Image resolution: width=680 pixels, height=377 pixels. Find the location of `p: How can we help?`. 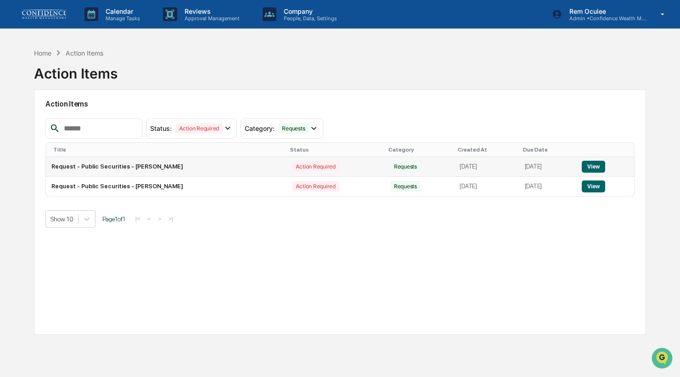

p: How can we help? is located at coordinates (88, 27).